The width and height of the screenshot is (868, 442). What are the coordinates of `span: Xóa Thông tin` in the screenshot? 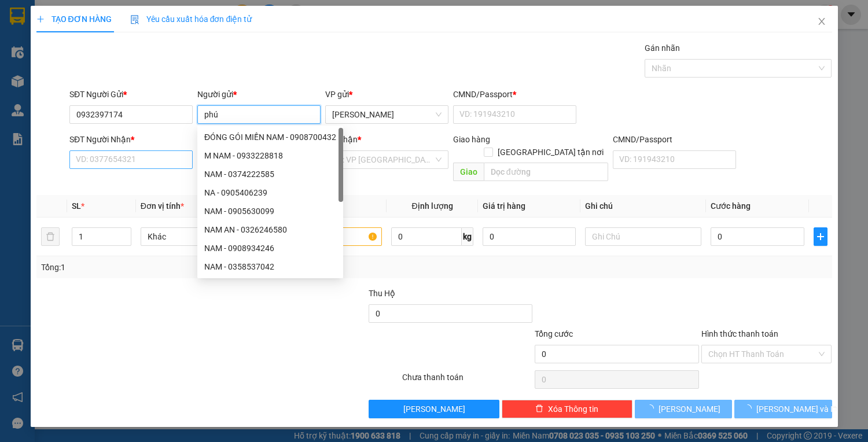 It's located at (573, 409).